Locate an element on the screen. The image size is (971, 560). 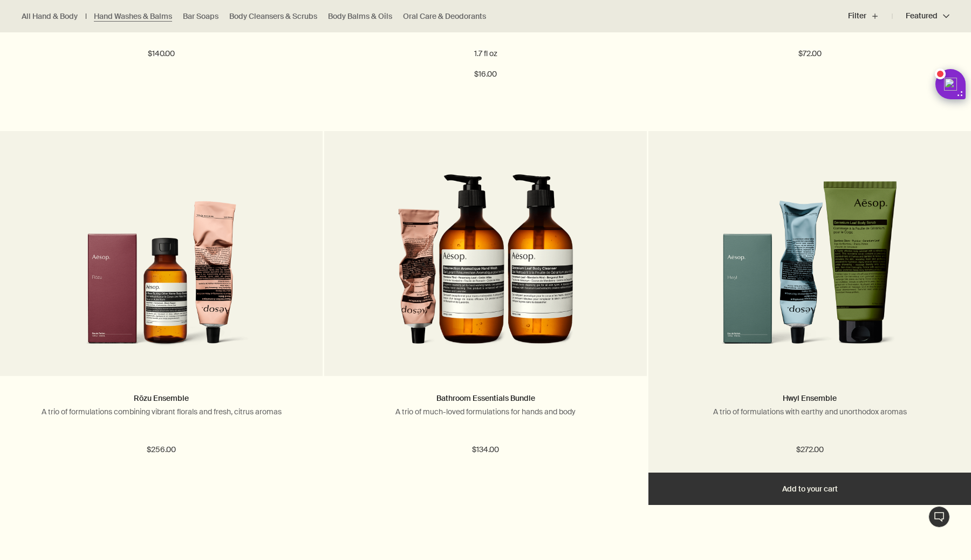
a: Bathroom Essentials Bundle is located at coordinates (486, 398).